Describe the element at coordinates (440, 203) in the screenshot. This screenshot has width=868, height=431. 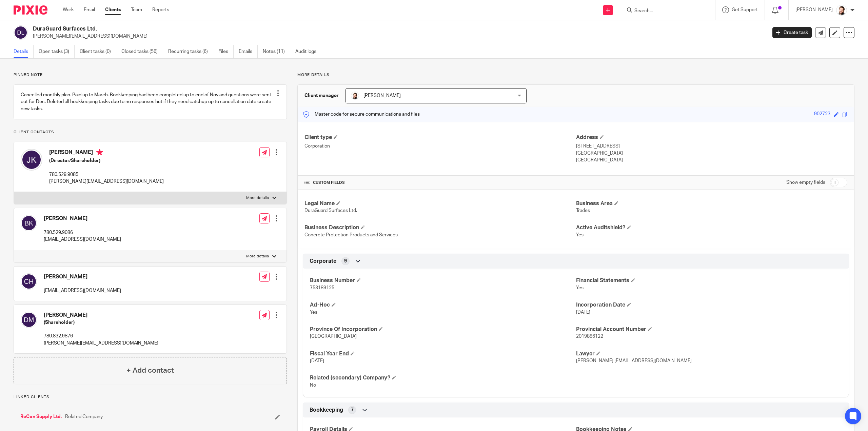
I see `h4: Legal Name` at that location.